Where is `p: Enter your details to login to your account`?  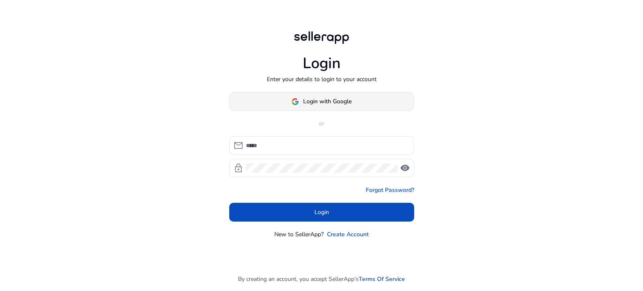
p: Enter your details to login to your account is located at coordinates (322, 79).